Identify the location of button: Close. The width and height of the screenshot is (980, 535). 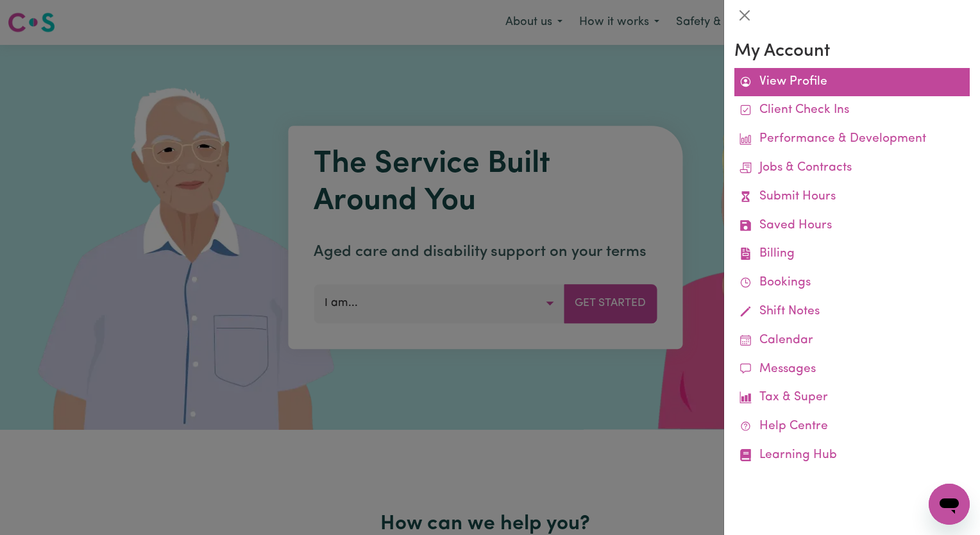
(744, 16).